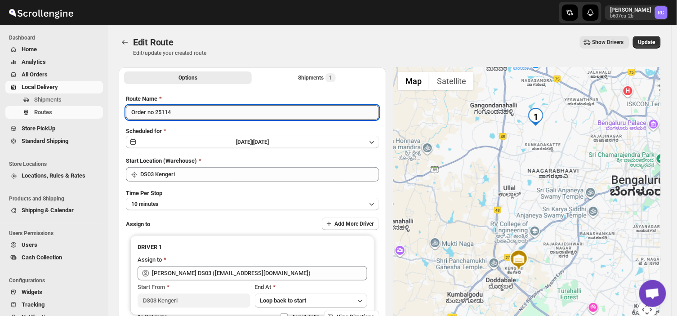 This screenshot has height=316, width=677. I want to click on button: Show satellite imagery, so click(451, 81).